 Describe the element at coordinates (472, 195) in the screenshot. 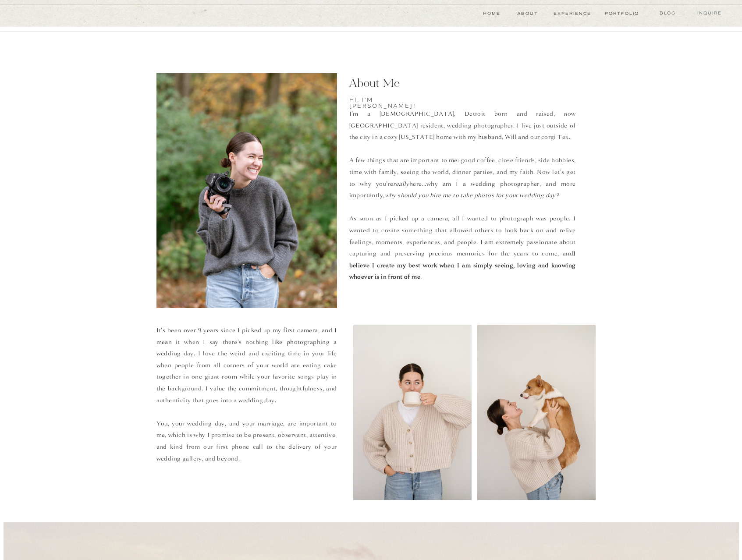

I see `i: why should you hire me to take photos for your wedding day?` at that location.